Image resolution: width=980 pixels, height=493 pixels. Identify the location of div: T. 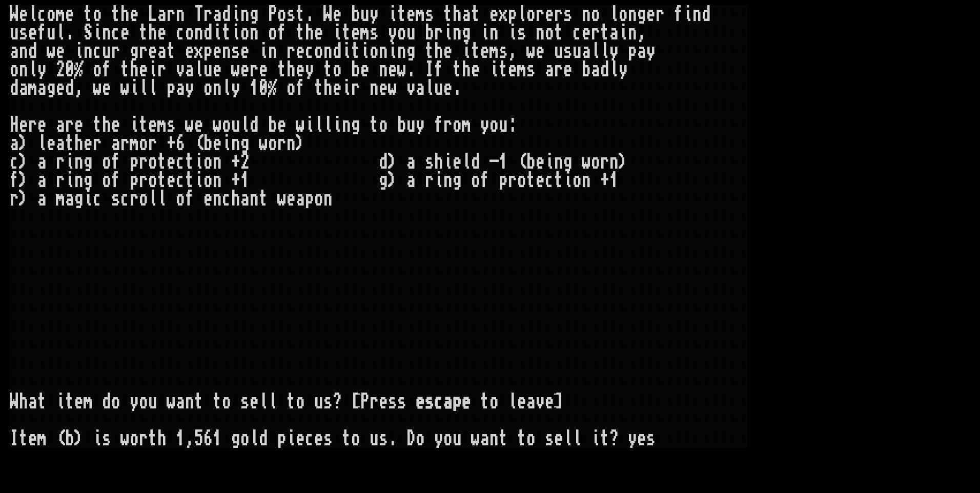
(199, 14).